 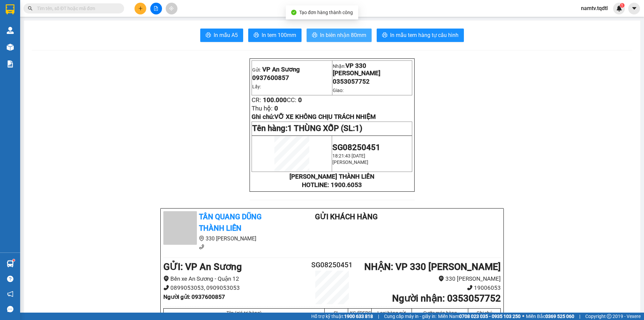 What do you see at coordinates (10, 10) in the screenshot?
I see `img: logo-vxr` at bounding box center [10, 10].